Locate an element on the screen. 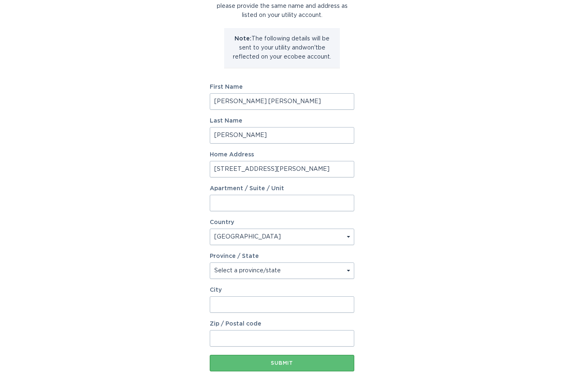  label: City is located at coordinates (282, 291).